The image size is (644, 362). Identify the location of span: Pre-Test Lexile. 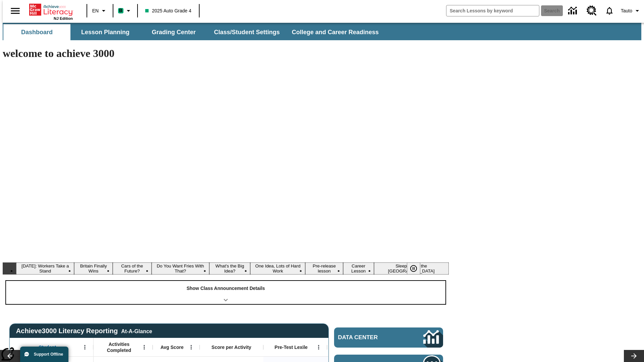
(291, 348).